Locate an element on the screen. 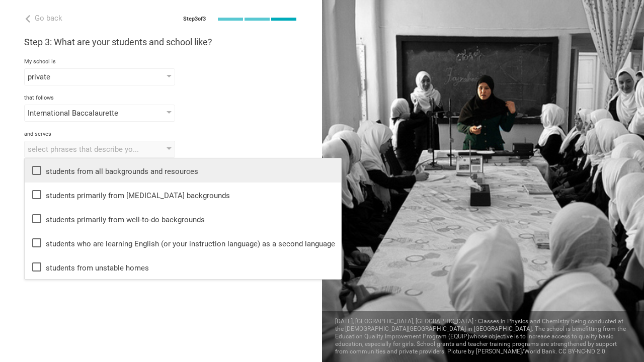  div: select phrases that describe your student population is located at coordinates (85, 150).